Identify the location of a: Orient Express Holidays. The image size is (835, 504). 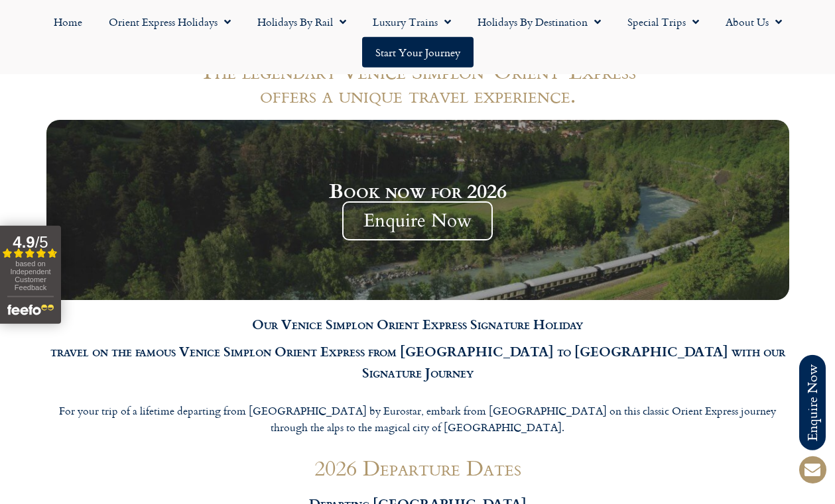
(170, 22).